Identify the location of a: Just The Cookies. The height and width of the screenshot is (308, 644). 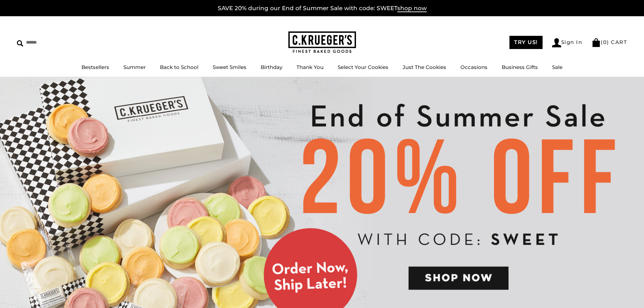
(424, 67).